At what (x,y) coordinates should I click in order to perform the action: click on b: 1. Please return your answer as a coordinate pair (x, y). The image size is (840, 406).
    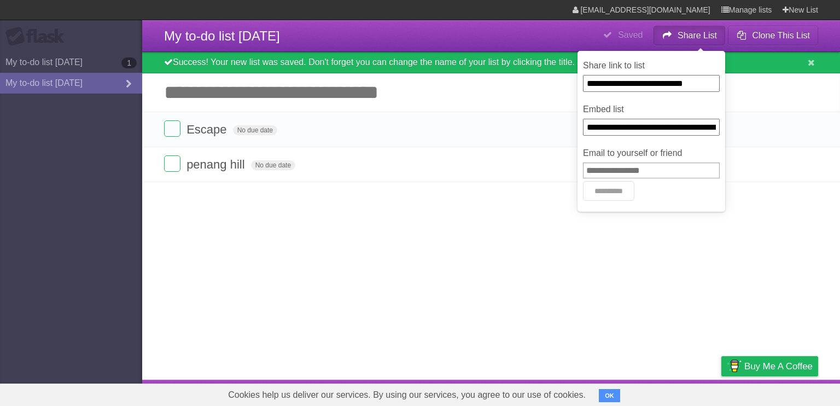
    Looking at the image, I should click on (129, 63).